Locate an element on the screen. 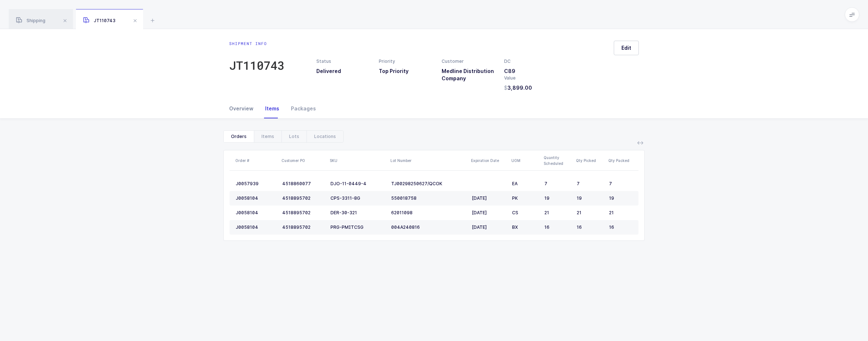 The image size is (868, 341). div: Customer PO is located at coordinates (303, 161).